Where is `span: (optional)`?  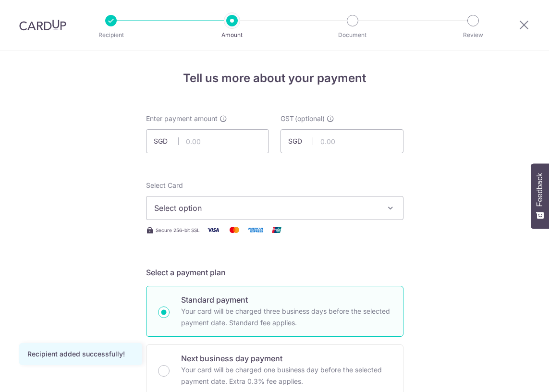
span: (optional) is located at coordinates (310, 119).